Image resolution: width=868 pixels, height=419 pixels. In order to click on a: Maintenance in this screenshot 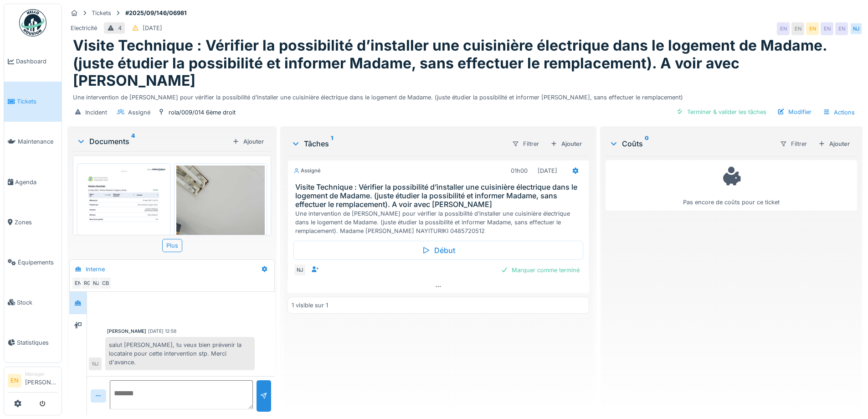, I will do `click(33, 142)`.